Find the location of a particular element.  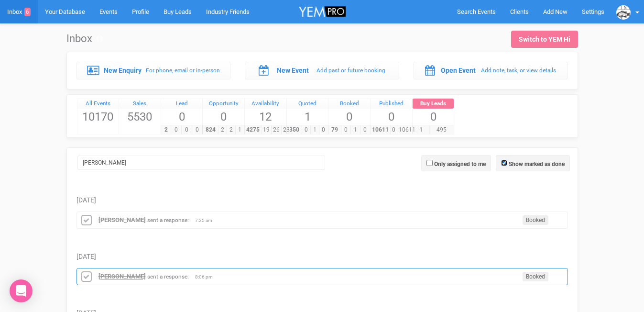

div: Quoted is located at coordinates (308, 104).